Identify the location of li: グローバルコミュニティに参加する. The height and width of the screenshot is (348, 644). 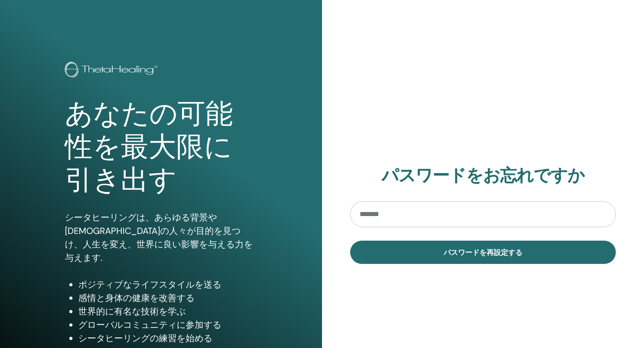
(167, 325).